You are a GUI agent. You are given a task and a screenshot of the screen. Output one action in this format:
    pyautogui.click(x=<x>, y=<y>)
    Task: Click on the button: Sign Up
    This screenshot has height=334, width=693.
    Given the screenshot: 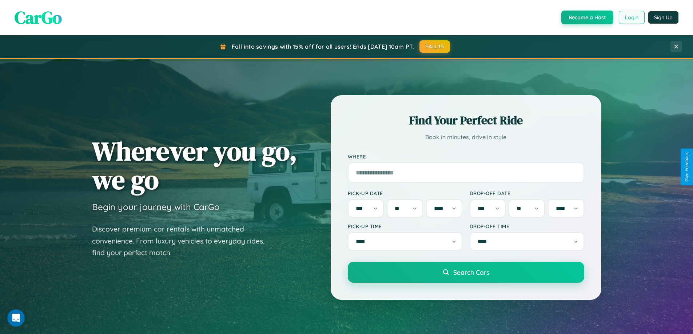 What is the action you would take?
    pyautogui.click(x=663, y=17)
    